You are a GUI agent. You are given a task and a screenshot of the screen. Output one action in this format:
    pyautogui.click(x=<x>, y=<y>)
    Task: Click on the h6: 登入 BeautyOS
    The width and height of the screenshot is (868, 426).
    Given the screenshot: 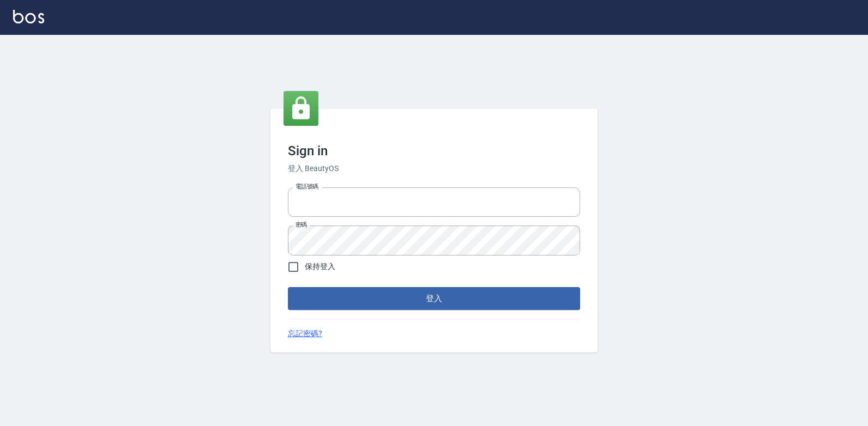 What is the action you would take?
    pyautogui.click(x=434, y=168)
    